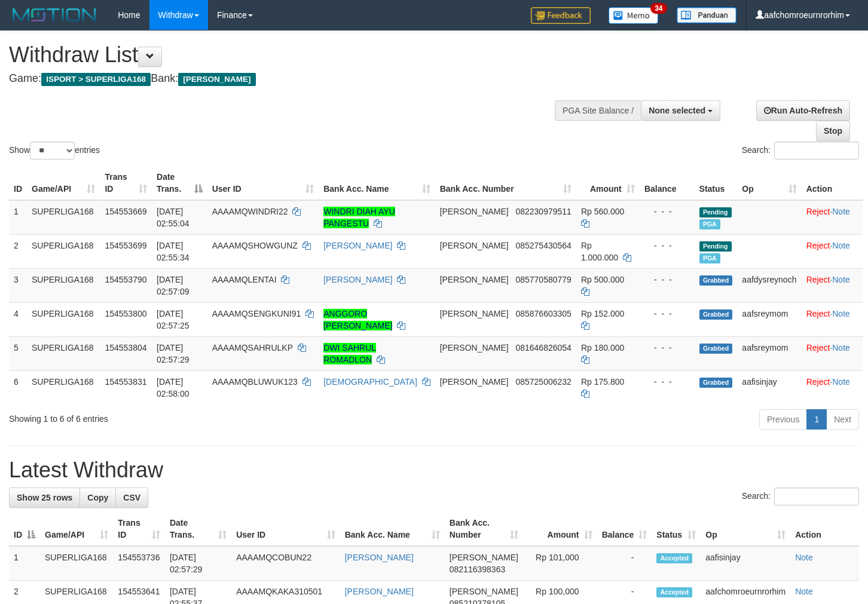  I want to click on td: 1, so click(24, 564).